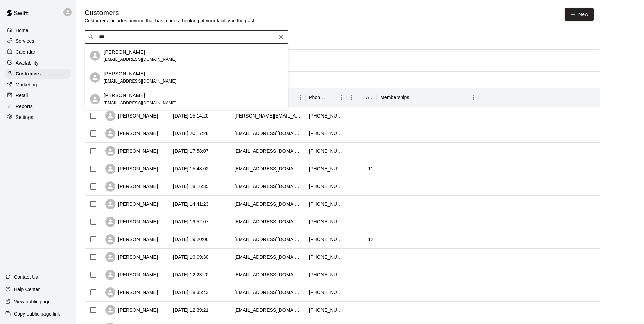  I want to click on a: Marketing, so click(38, 84).